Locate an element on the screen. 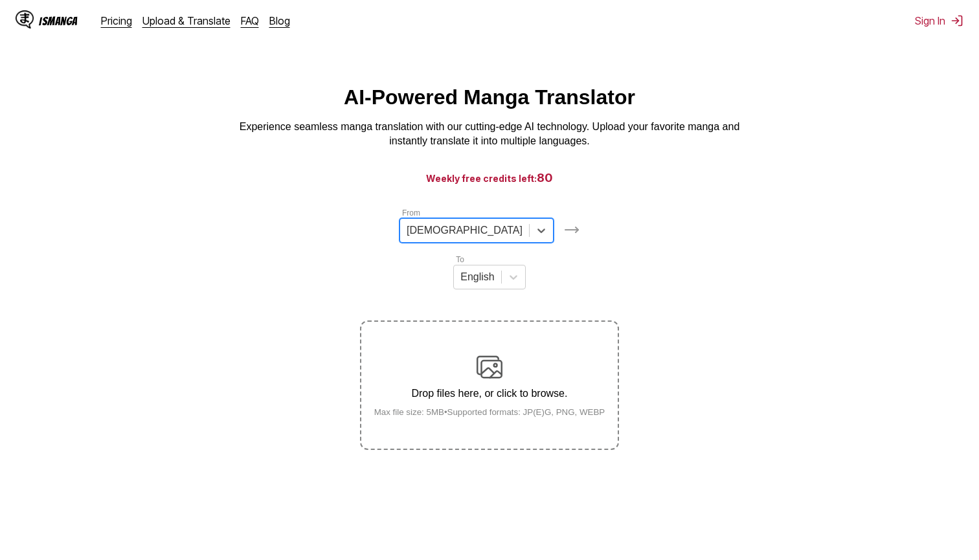 This screenshot has height=560, width=979. img: Sign out is located at coordinates (957, 21).